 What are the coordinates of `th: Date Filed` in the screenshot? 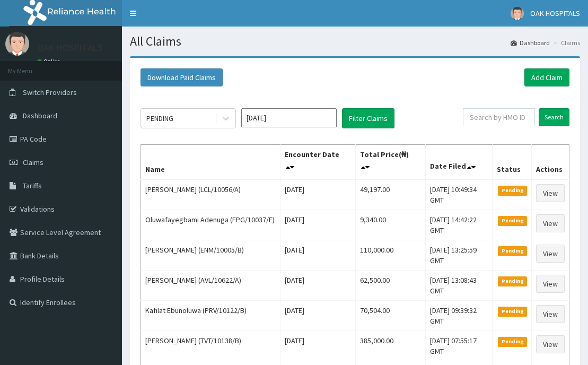 It's located at (459, 162).